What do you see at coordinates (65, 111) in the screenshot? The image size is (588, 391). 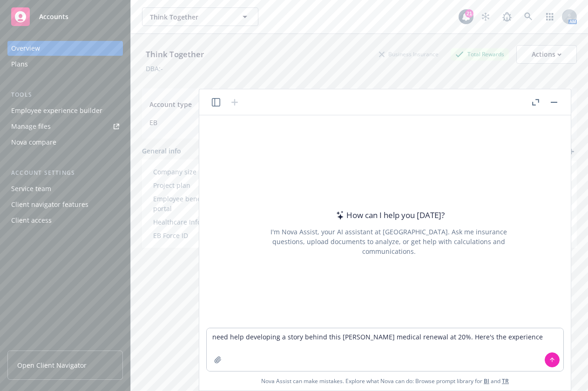 I see `a: Employee experience builder` at bounding box center [65, 111].